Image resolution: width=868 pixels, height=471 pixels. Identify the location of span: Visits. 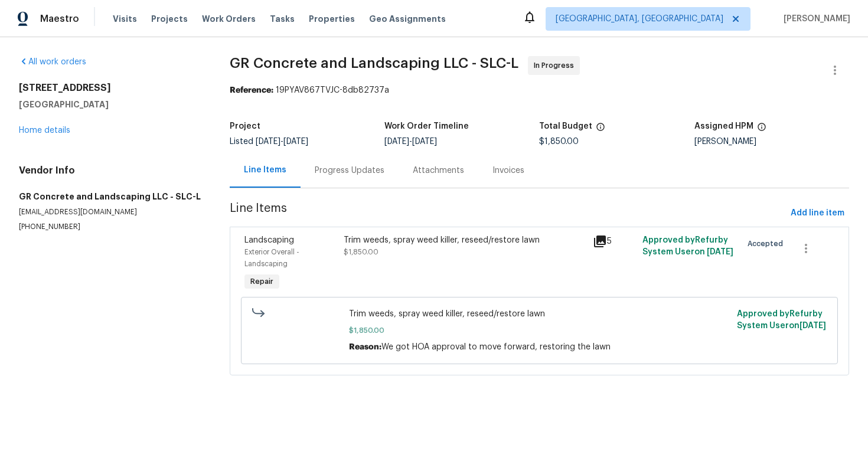
(125, 19).